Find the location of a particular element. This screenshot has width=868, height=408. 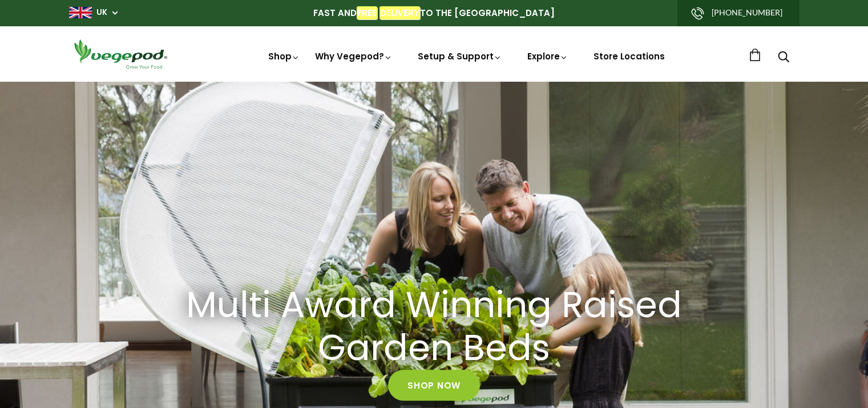

a: Search is located at coordinates (784, 58).